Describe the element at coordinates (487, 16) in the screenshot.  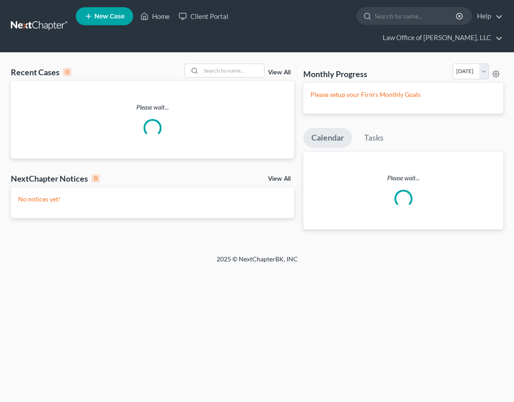
I see `a: Help` at that location.